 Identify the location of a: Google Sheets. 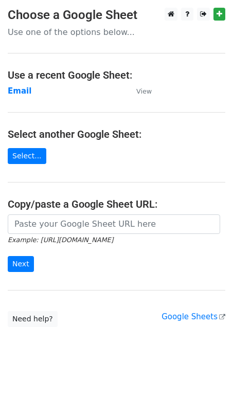
(193, 317).